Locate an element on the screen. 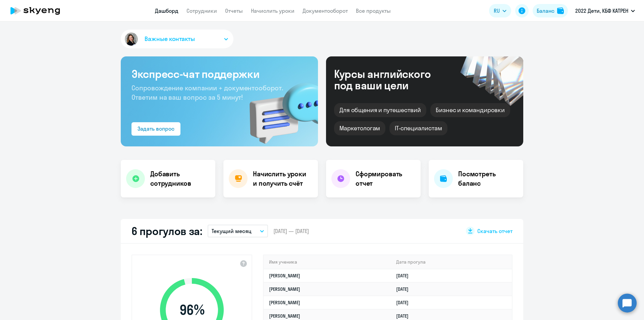 The image size is (644, 320). h4: Посмотреть баланс is located at coordinates (488, 179).